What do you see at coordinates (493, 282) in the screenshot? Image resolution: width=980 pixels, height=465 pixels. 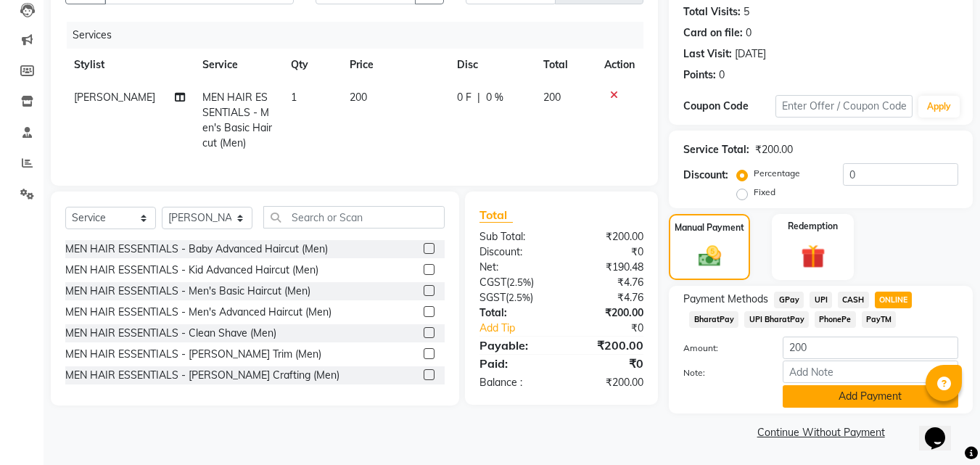 I see `span: CGST` at bounding box center [493, 282].